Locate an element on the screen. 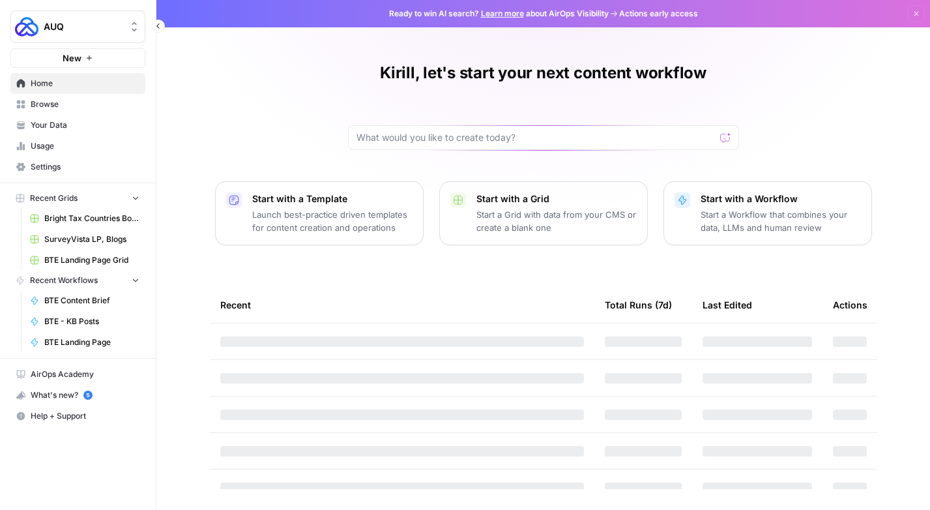  p: Launch best-practice driven templates for content creation and operations is located at coordinates (332, 221).